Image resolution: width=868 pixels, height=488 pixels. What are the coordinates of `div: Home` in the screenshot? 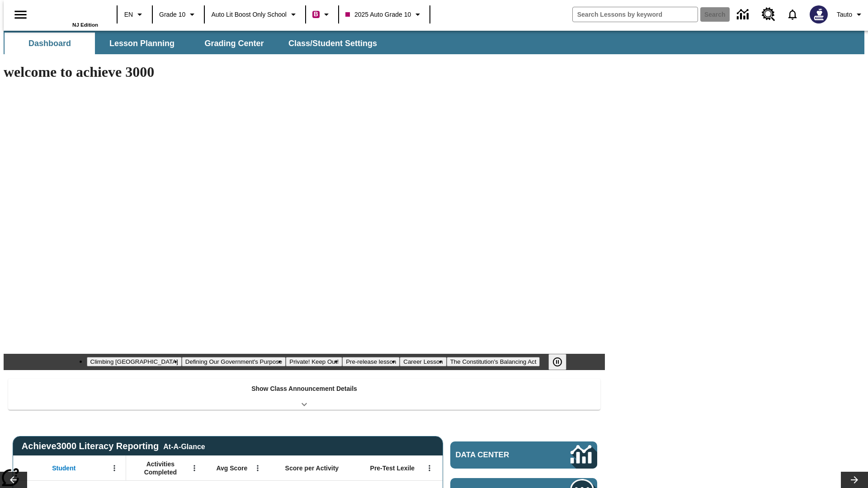 It's located at (68, 16).